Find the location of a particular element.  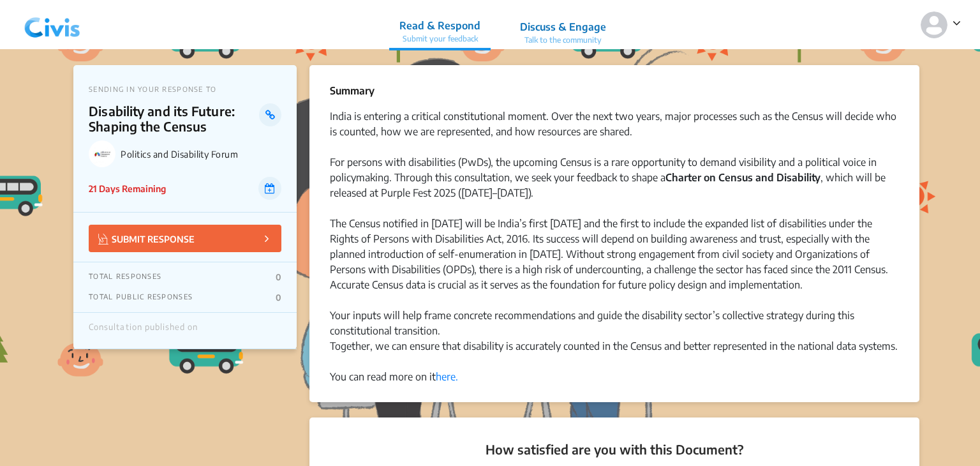

div: For persons with disabilities (PwDs), the upcoming Census is a rare opportunity to demand visibil... is located at coordinates (614, 185).